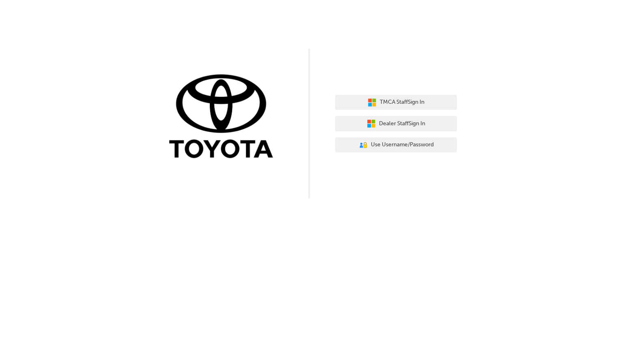  I want to click on span: Dealer Staff Sign In, so click(402, 124).